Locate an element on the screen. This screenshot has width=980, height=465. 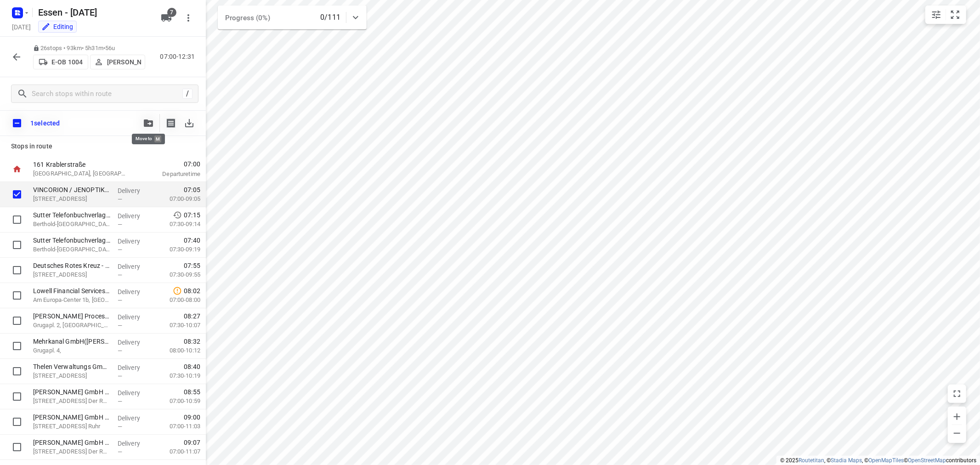
p: 07:30-10:07 is located at coordinates (177, 325).